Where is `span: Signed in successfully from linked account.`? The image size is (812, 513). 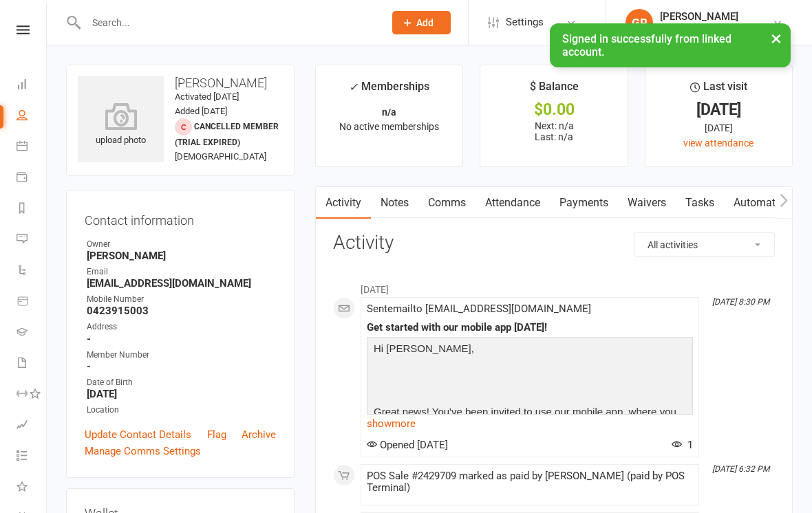 span: Signed in successfully from linked account. is located at coordinates (647, 45).